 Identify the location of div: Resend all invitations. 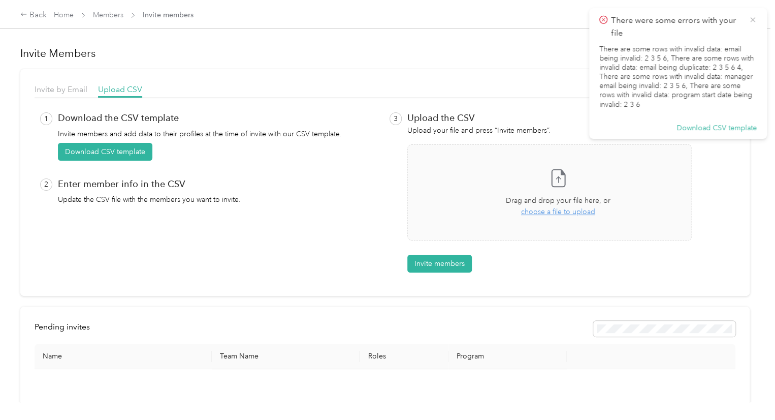
(664, 329).